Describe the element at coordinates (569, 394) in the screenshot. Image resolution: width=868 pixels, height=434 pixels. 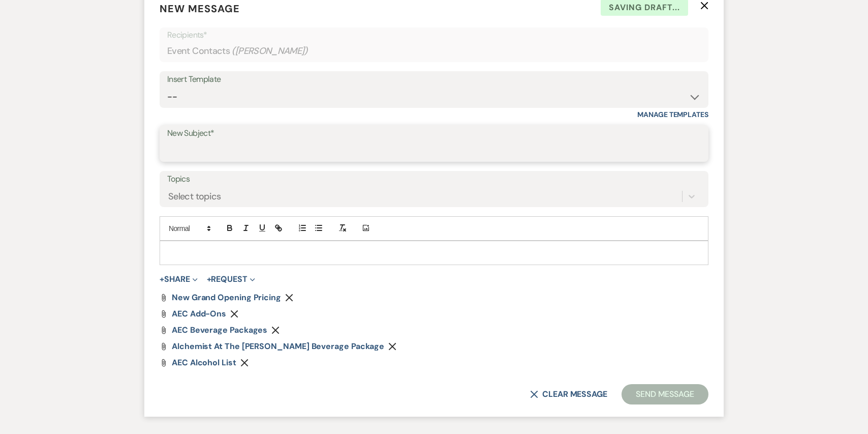
I see `button: Clear message` at that location.